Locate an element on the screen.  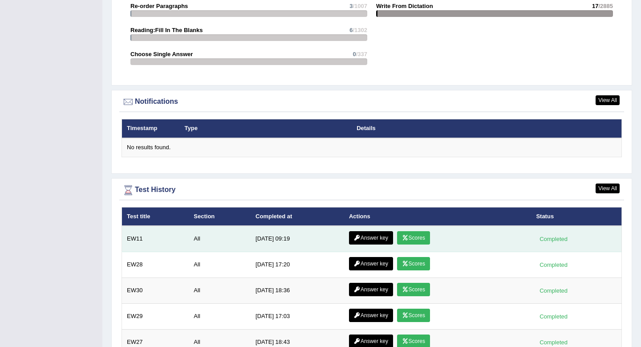
div: No results found. is located at coordinates (371, 147).